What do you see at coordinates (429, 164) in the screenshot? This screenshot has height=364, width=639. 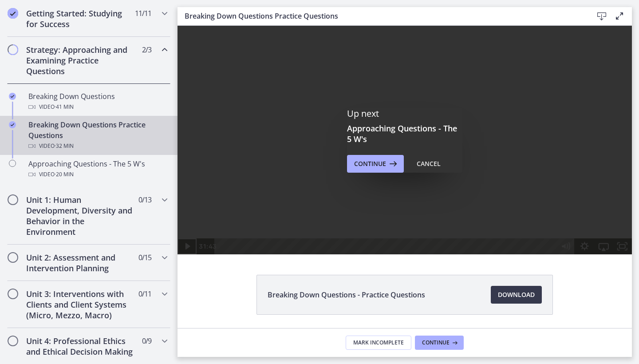 I see `button: Cancel` at bounding box center [429, 164].